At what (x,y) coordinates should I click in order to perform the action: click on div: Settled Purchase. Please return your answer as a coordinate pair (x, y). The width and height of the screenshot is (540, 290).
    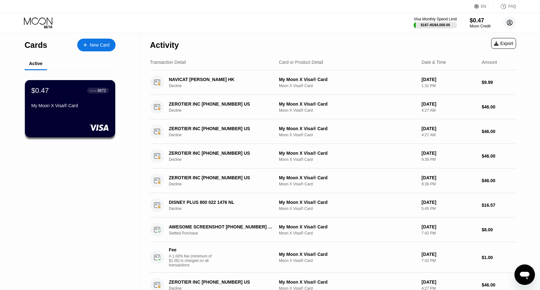
    Looking at the image, I should click on (225, 234).